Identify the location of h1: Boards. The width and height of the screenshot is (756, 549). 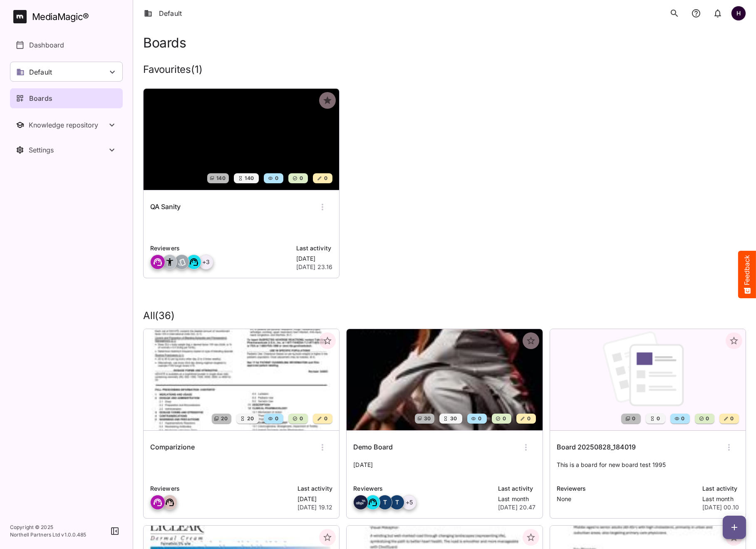
(164, 43).